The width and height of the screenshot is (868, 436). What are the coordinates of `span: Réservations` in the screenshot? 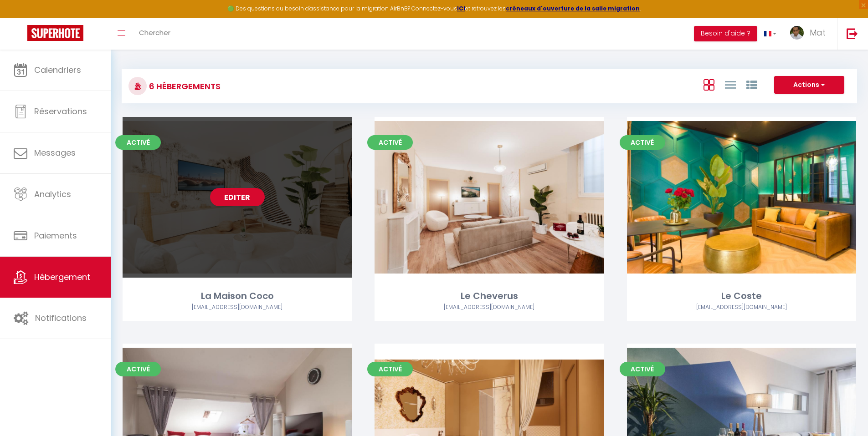 It's located at (61, 111).